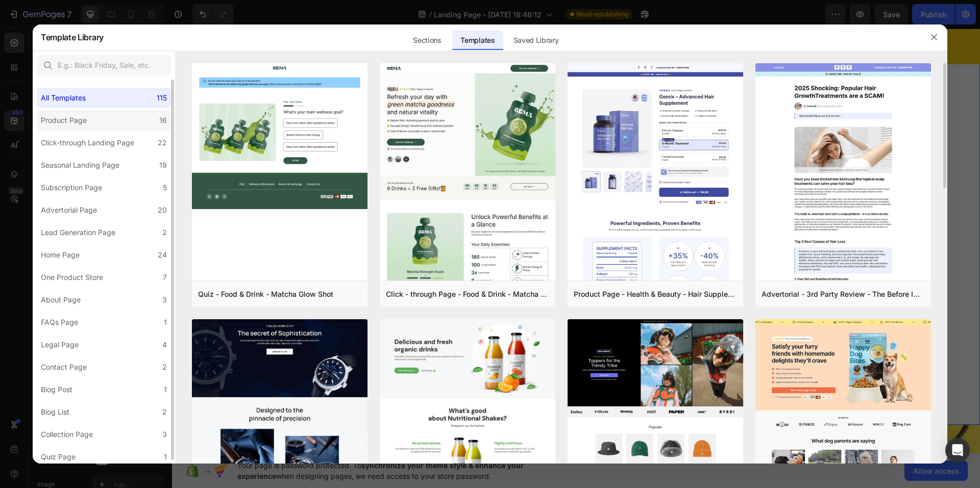 This screenshot has width=980, height=488. What do you see at coordinates (280, 136) in the screenshot?
I see `img: quiz-1.png` at bounding box center [280, 136].